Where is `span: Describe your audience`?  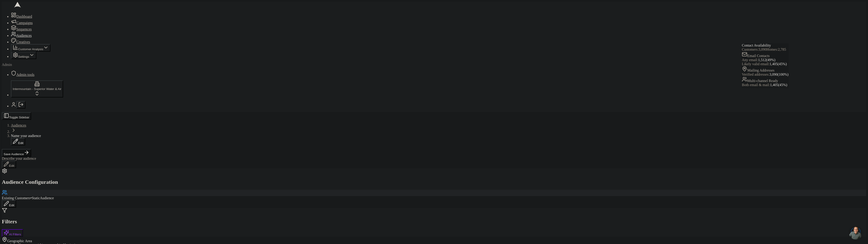 span: Describe your audience is located at coordinates (19, 159).